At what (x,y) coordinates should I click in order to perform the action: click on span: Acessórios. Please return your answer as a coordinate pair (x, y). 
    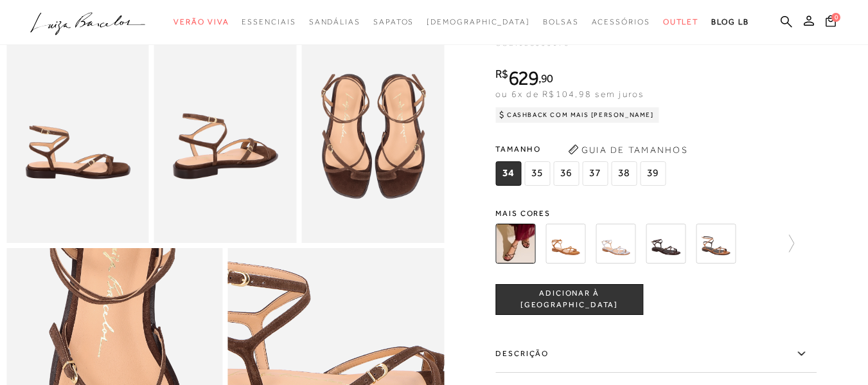
    Looking at the image, I should click on (621, 22).